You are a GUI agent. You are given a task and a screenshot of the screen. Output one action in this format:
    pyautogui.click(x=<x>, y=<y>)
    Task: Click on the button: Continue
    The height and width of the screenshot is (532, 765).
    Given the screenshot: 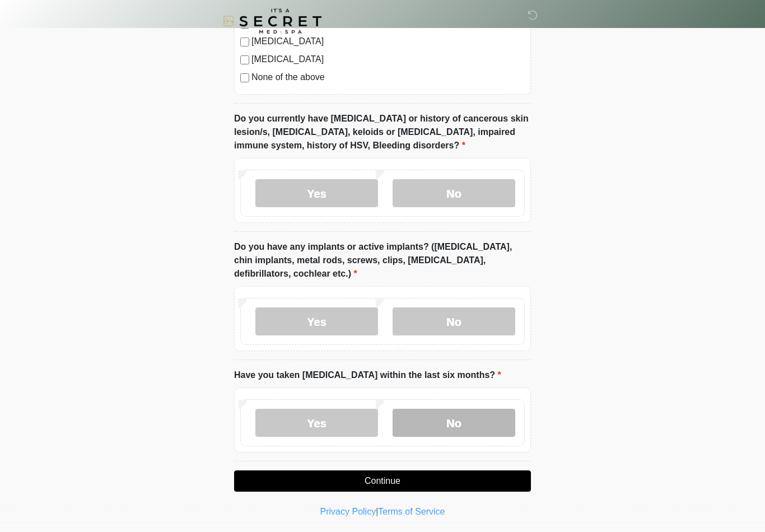 What is the action you would take?
    pyautogui.click(x=382, y=480)
    